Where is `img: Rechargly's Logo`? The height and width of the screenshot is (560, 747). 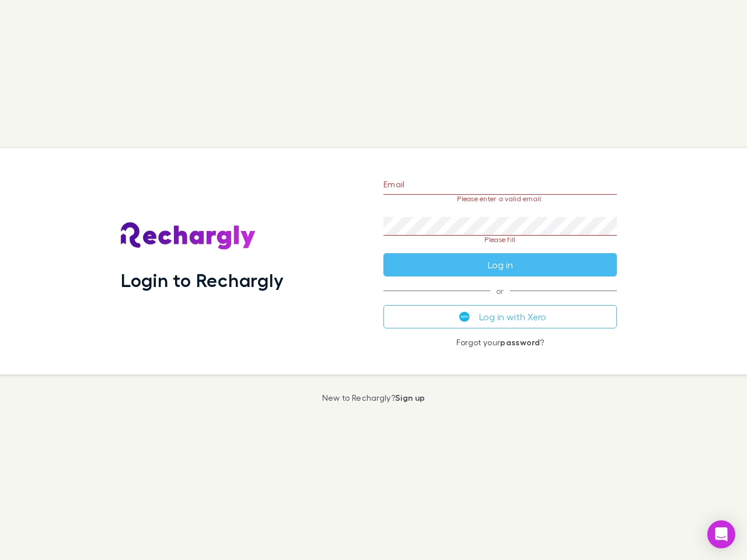
img: Rechargly's Logo is located at coordinates (189, 236).